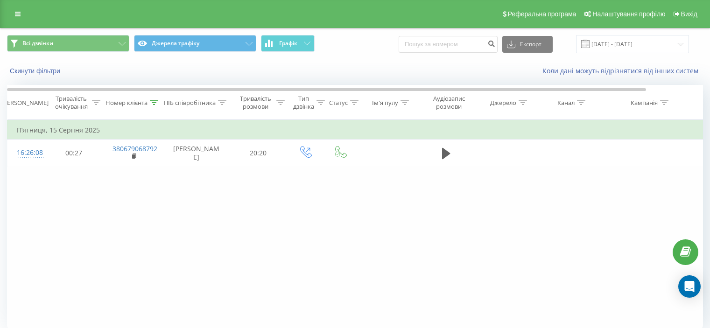 The height and width of the screenshot is (328, 710). I want to click on div: Тип дзвінка, so click(303, 103).